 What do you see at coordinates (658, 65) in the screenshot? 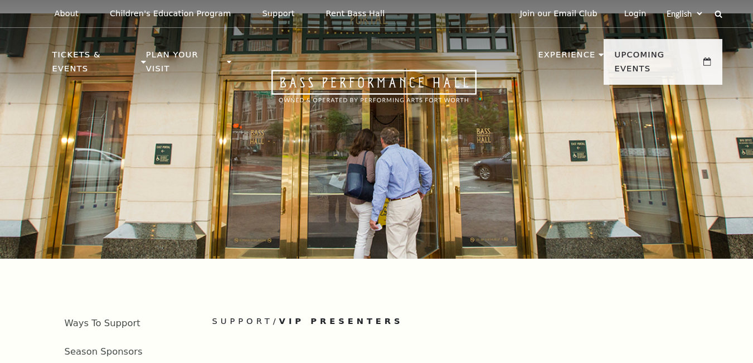
I see `p: Upcoming Events` at bounding box center [658, 65].